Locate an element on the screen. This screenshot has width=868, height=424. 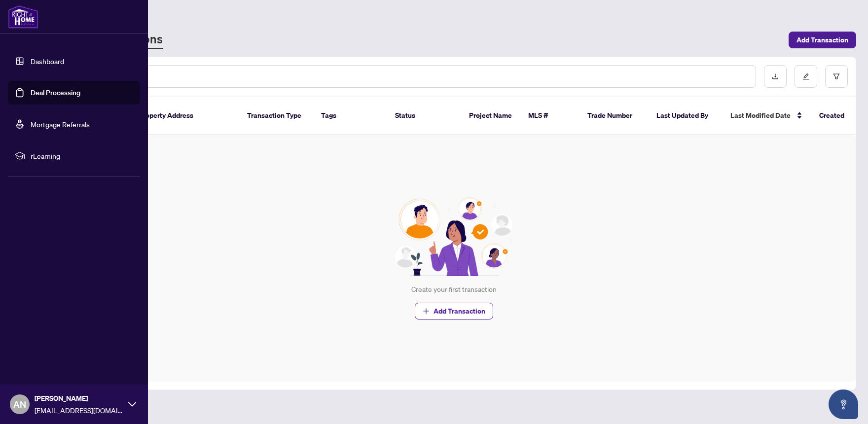
th: Property Address is located at coordinates (185, 116).